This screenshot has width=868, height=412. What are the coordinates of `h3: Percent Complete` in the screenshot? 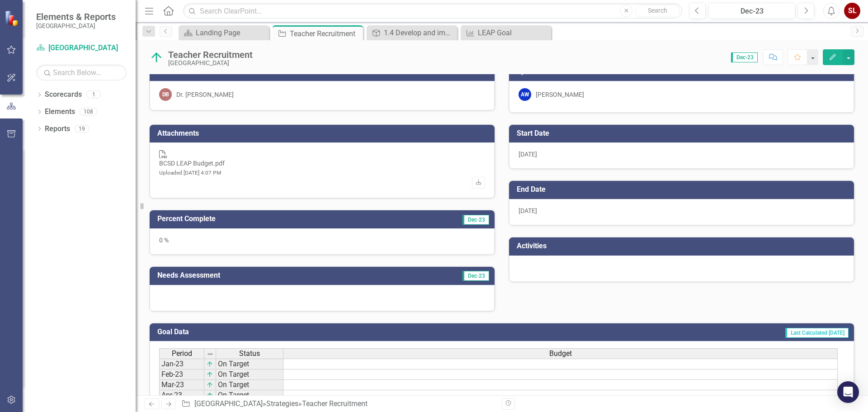 It's located at (270, 219).